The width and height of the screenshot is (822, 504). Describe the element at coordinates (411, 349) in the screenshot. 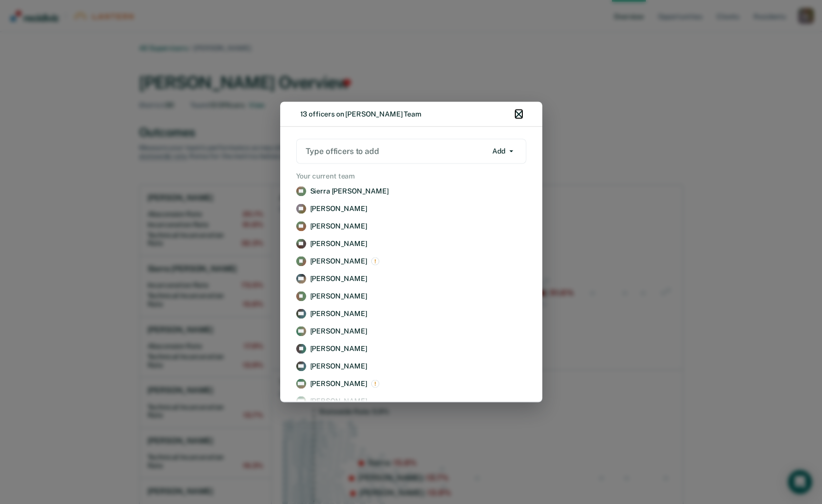

I see `a: View supervision staff details for Lora Pratt` at that location.